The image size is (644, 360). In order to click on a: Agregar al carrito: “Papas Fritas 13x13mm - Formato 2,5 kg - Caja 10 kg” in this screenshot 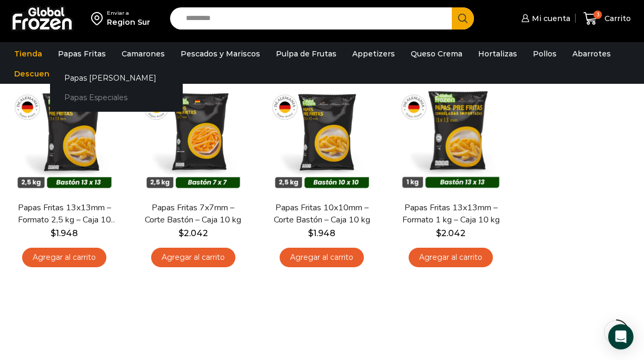, I will do `click(64, 257)`.